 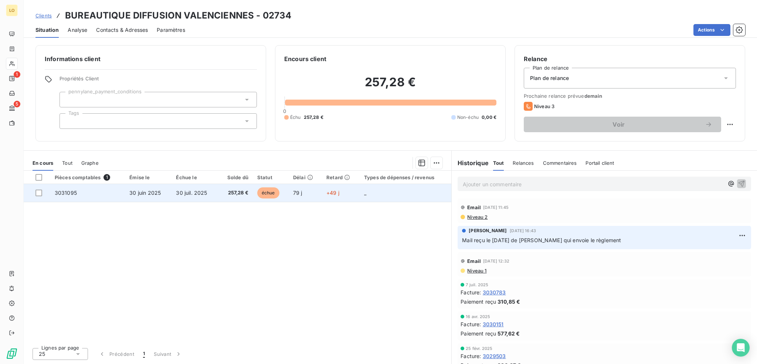 I want to click on span: demain, so click(x=594, y=96).